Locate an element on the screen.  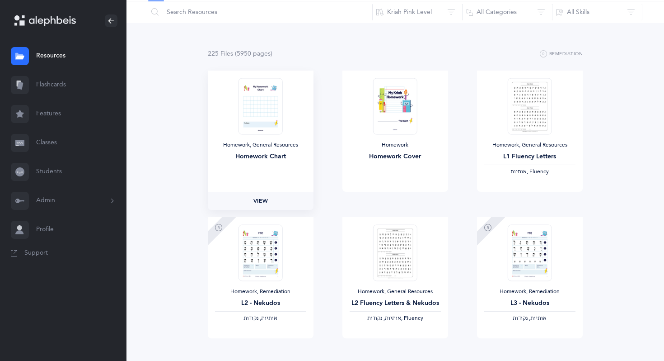
img: RemediationHomework-L3-Nekudos-K_EN_thumbnail_1724337474.png is located at coordinates (530, 252).